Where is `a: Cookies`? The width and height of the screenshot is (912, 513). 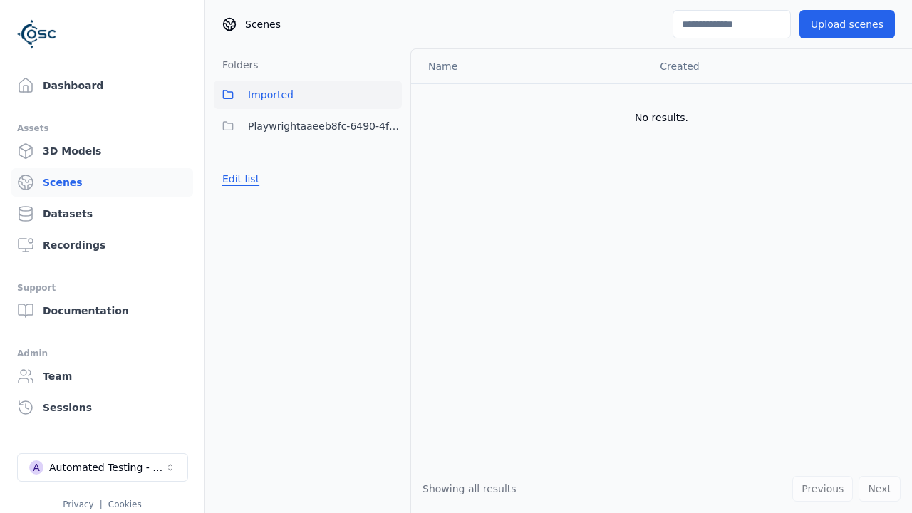 a: Cookies is located at coordinates (125, 504).